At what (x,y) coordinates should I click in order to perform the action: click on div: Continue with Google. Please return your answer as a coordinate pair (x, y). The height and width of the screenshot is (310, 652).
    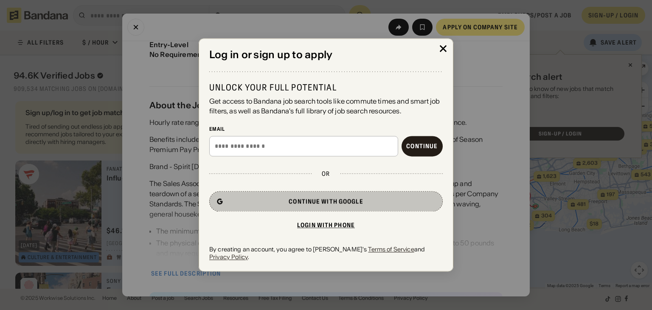
    Looking at the image, I should click on (325, 201).